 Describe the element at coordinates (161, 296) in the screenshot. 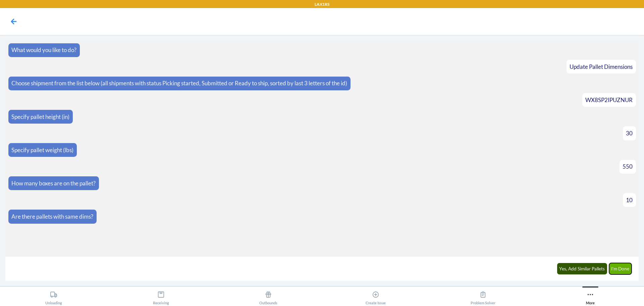

I see `div: Receiving` at that location.